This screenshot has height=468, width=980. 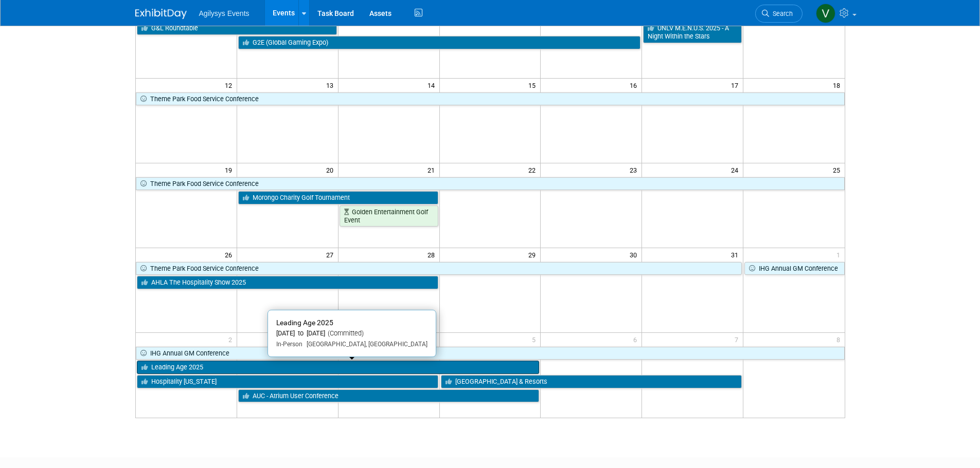 I want to click on a: Search, so click(x=779, y=13).